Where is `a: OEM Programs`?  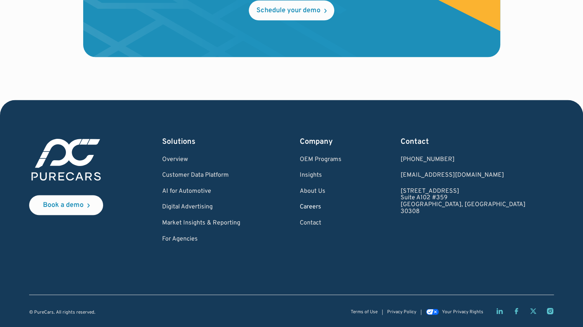 a: OEM Programs is located at coordinates (320, 160).